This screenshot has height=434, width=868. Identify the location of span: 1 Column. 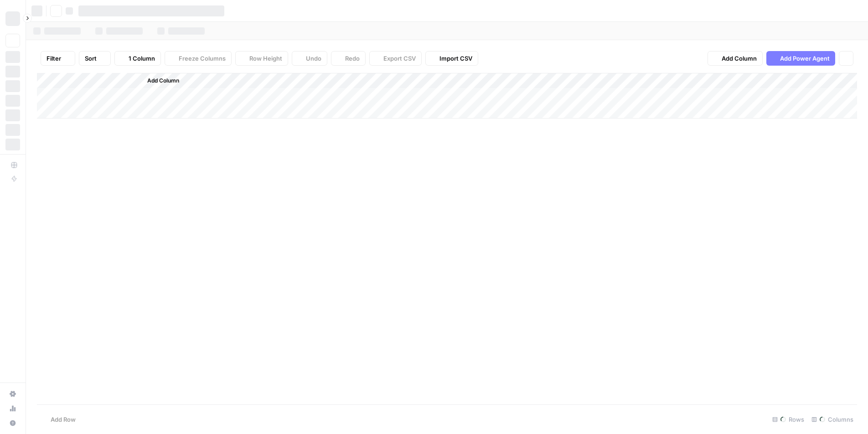
(142, 58).